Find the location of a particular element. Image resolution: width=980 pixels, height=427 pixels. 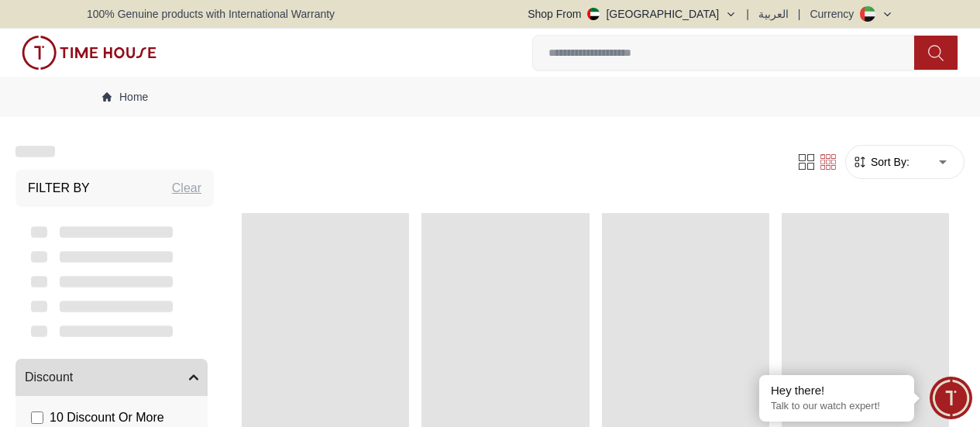

span: Sort By: is located at coordinates (889, 162).